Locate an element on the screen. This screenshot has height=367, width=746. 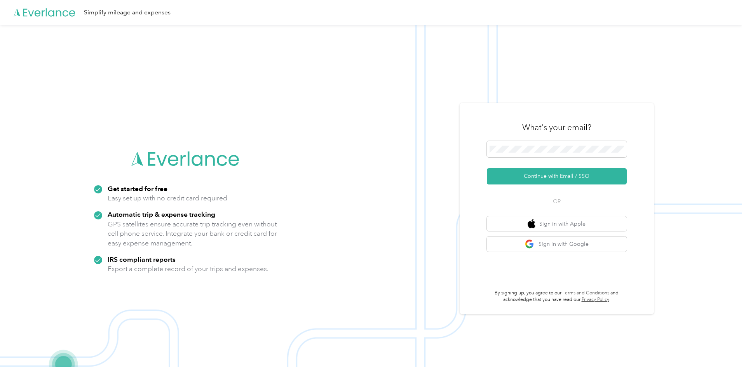
strong: Automatic trip & expense tracking is located at coordinates (161, 214).